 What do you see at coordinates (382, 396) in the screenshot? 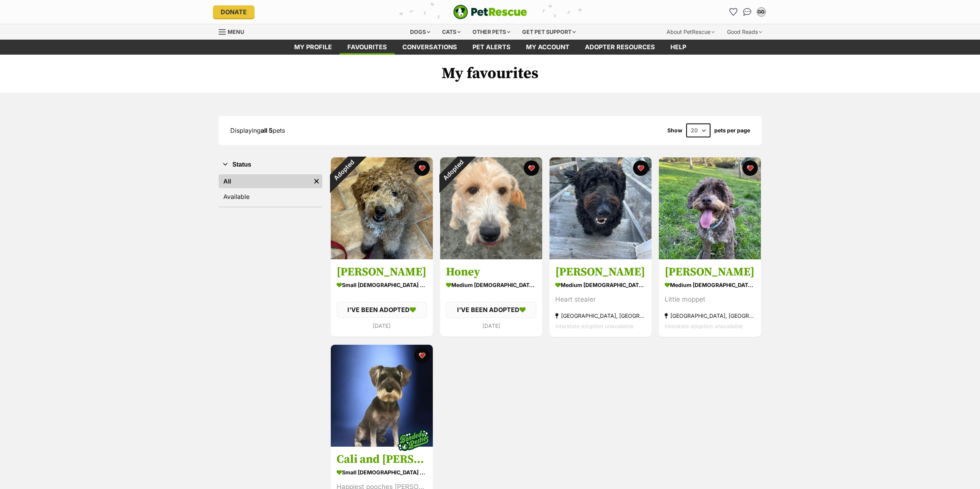
I see `img: Cali and Theo` at bounding box center [382, 396].